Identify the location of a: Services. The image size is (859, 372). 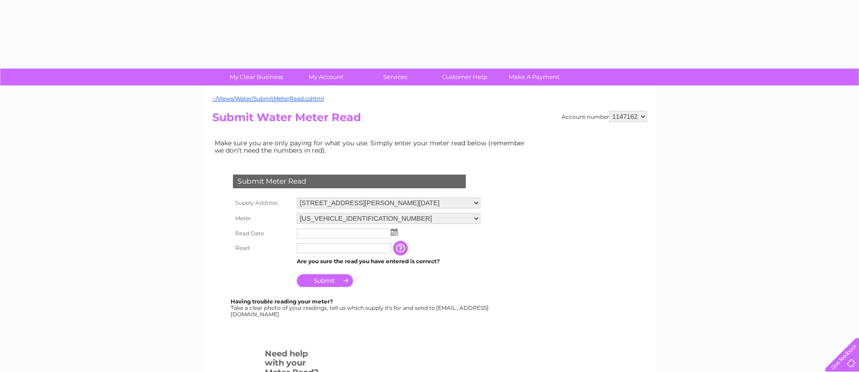
(395, 77).